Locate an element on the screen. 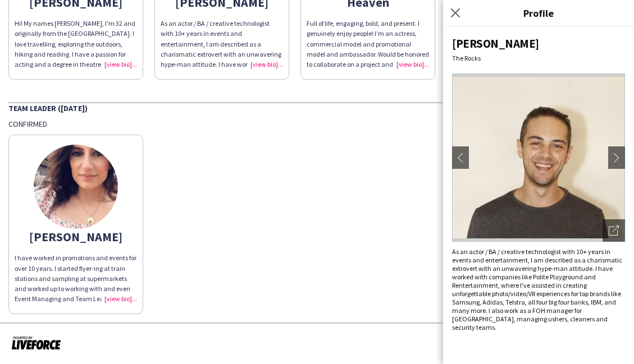 The height and width of the screenshot is (364, 634). h3: Profile is located at coordinates (538, 12).